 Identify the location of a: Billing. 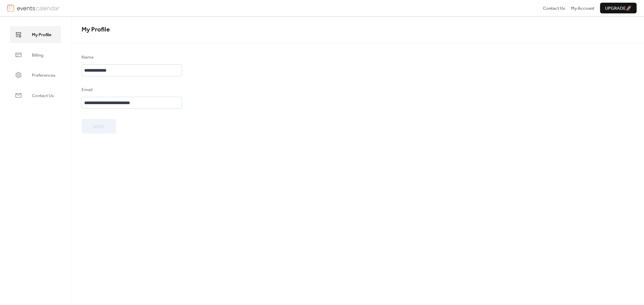
(36, 55).